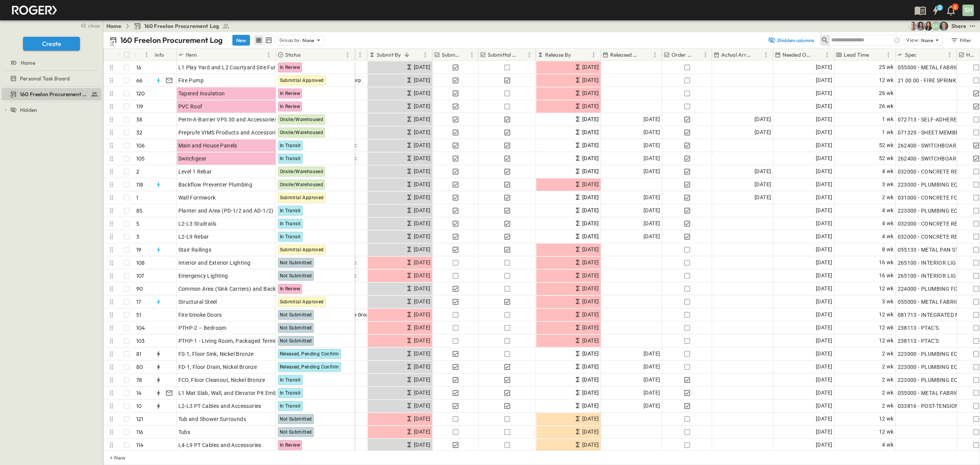 The width and height of the screenshot is (980, 465). What do you see at coordinates (226, 210) in the screenshot?
I see `span: Planter and Area (PD-1/2 and AD-1/2)` at bounding box center [226, 210].